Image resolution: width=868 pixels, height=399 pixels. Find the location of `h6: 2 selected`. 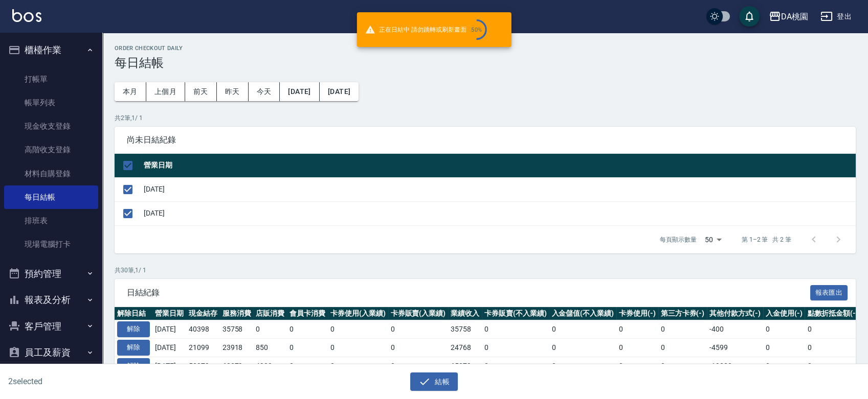

h6: 2 selected is located at coordinates (111, 381).